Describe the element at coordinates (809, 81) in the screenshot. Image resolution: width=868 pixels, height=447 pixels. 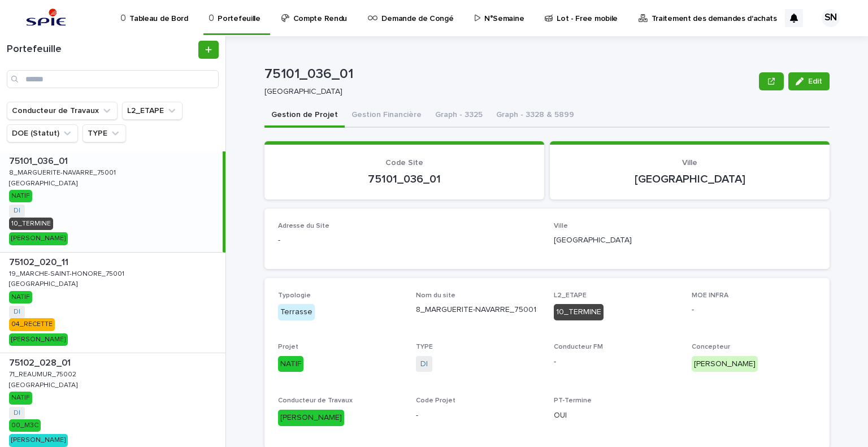
I see `button: Edit` at that location.